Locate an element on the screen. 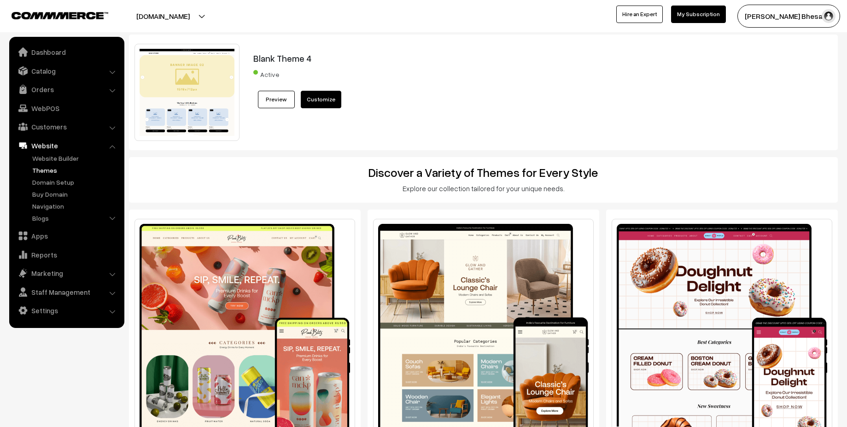 This screenshot has width=847, height=427. a: Preview is located at coordinates (276, 99).